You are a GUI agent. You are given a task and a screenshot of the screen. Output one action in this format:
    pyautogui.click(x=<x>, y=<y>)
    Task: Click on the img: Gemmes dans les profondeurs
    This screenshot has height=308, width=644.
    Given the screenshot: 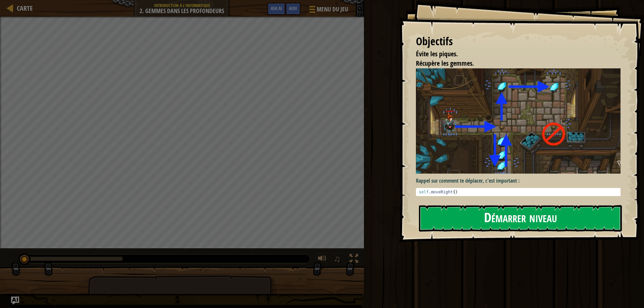 What is the action you would take?
    pyautogui.click(x=520, y=121)
    